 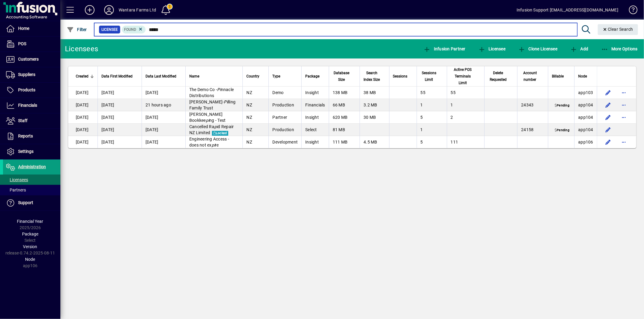 I want to click on span: More Options, so click(x=620, y=49).